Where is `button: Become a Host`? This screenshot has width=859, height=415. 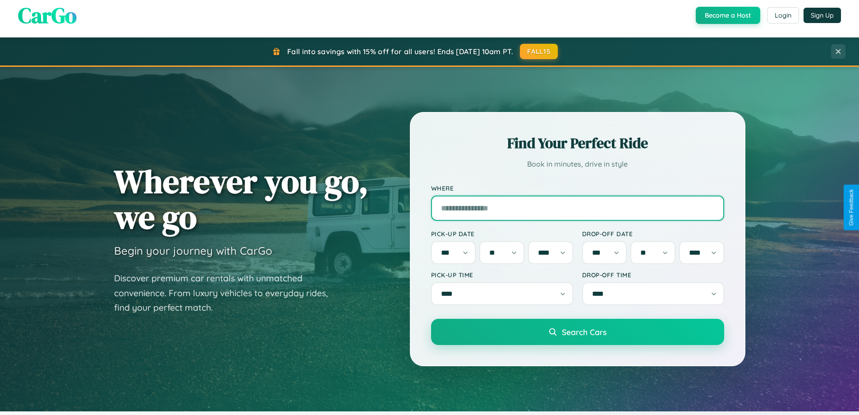
button: Become a Host is located at coordinates (728, 15).